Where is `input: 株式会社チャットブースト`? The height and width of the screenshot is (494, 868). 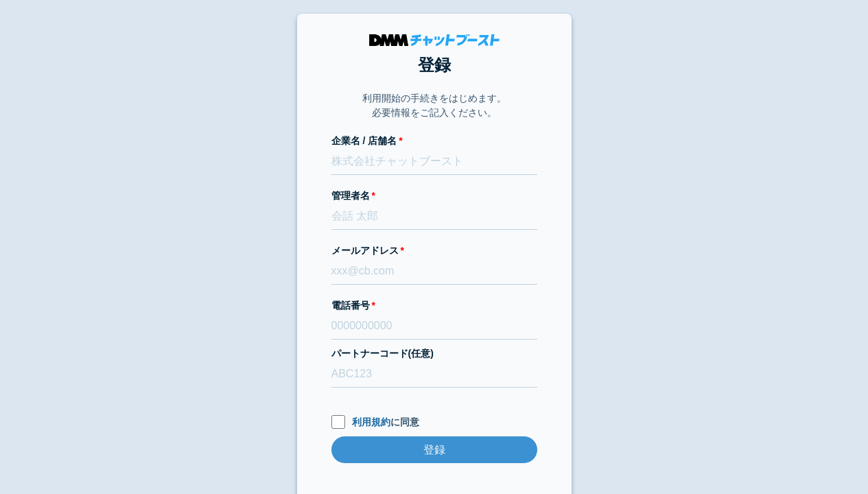 input: 株式会社チャットブースト is located at coordinates (434, 161).